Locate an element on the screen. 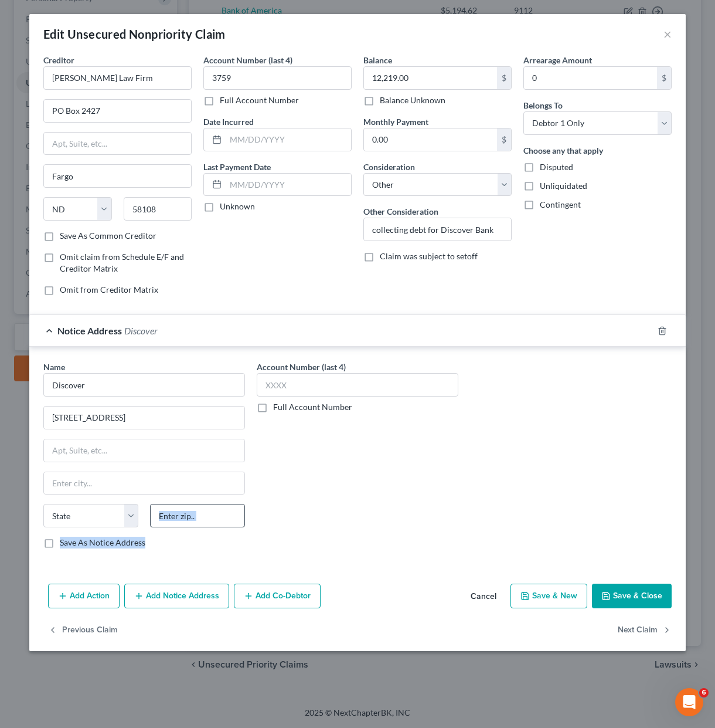 The width and height of the screenshot is (715, 728). button: Save & New is located at coordinates (549, 596).